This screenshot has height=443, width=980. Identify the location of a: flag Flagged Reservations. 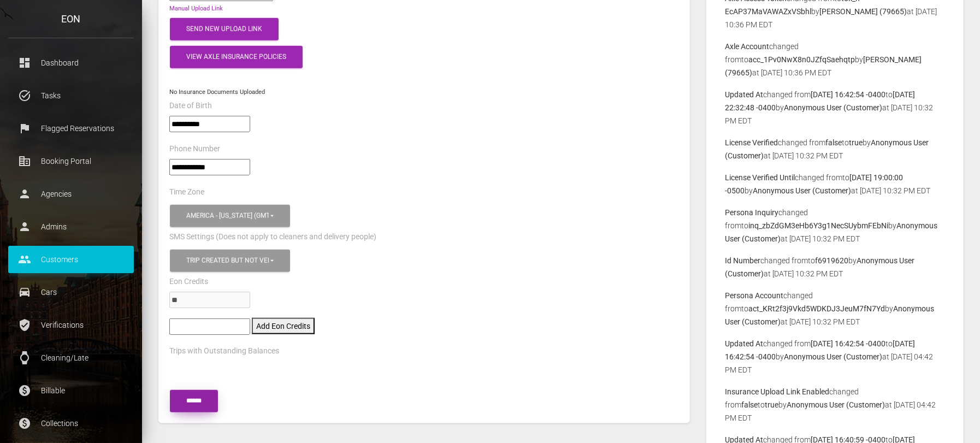
(71, 129).